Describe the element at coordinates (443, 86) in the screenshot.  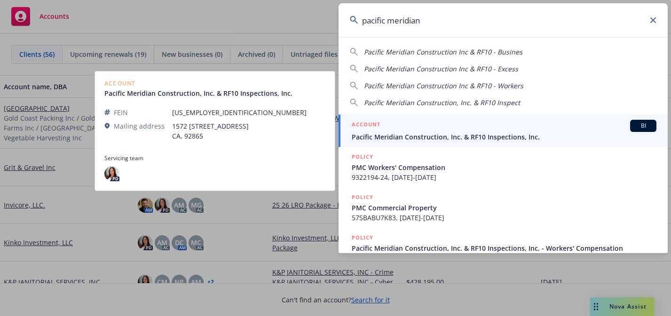
I see `span: Pacific Meridian Construction Inc & RF10 - Workers` at that location.